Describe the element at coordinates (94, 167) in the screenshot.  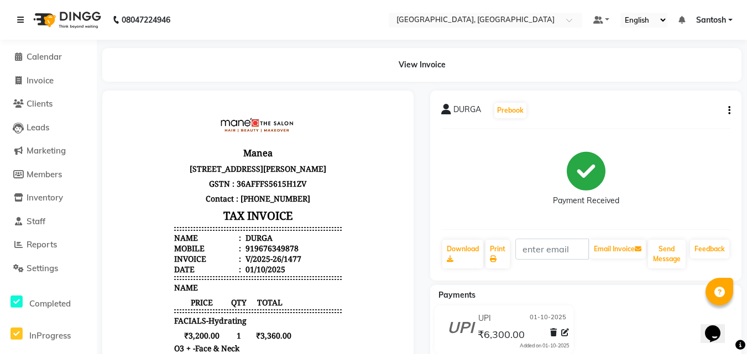
I see `div: Date` at that location.